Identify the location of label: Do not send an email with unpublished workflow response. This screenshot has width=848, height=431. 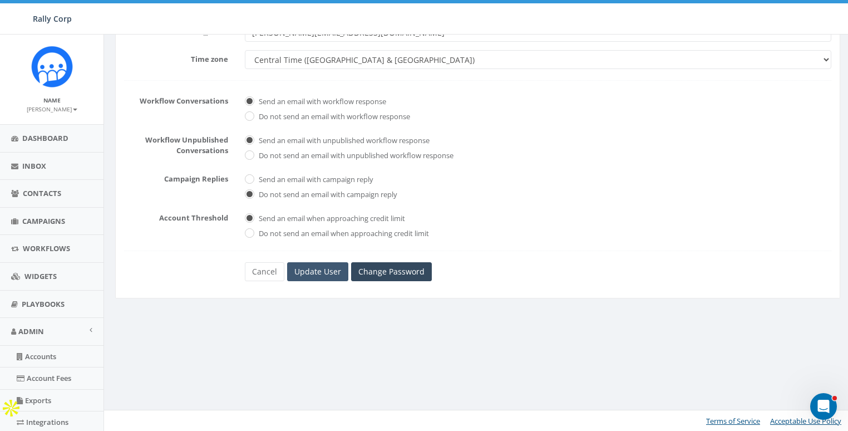
(355, 156).